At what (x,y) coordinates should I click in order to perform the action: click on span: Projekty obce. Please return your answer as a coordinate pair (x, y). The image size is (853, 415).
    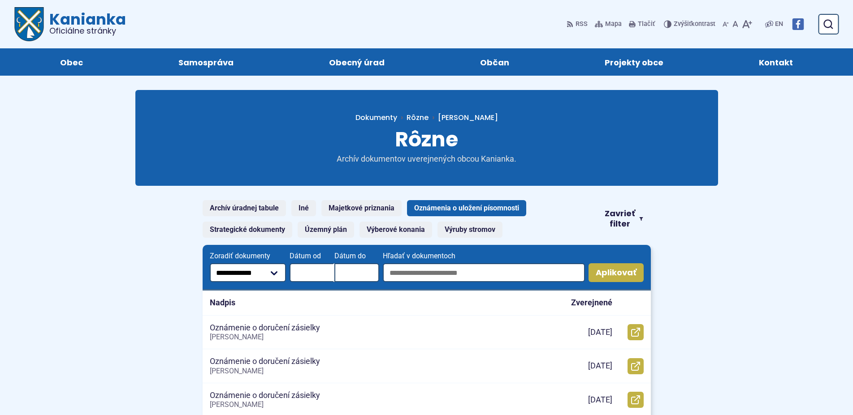
    Looking at the image, I should click on (634, 62).